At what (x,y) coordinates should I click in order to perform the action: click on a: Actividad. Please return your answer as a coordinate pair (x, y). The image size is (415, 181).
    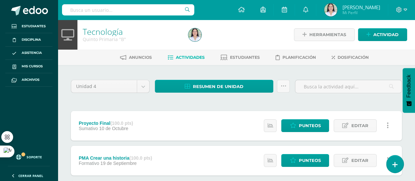
    Looking at the image, I should click on (382, 34).